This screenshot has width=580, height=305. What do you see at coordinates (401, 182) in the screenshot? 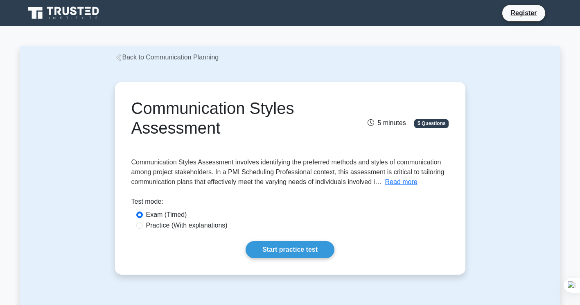
I see `button: Read more` at bounding box center [401, 182].